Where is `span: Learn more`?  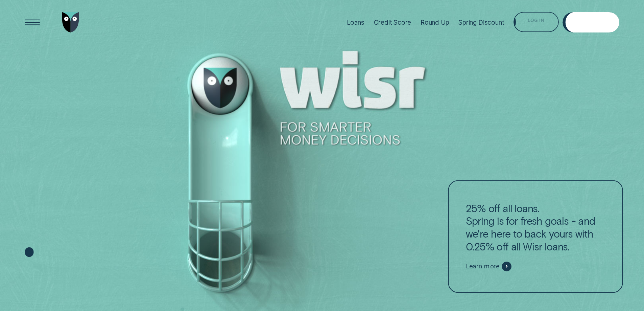
span: Learn more is located at coordinates (482, 266).